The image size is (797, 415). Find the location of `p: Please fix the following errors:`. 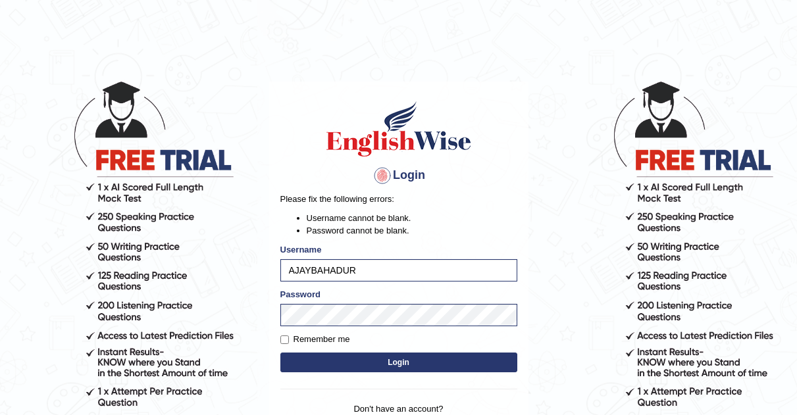

p: Please fix the following errors: is located at coordinates (399, 199).